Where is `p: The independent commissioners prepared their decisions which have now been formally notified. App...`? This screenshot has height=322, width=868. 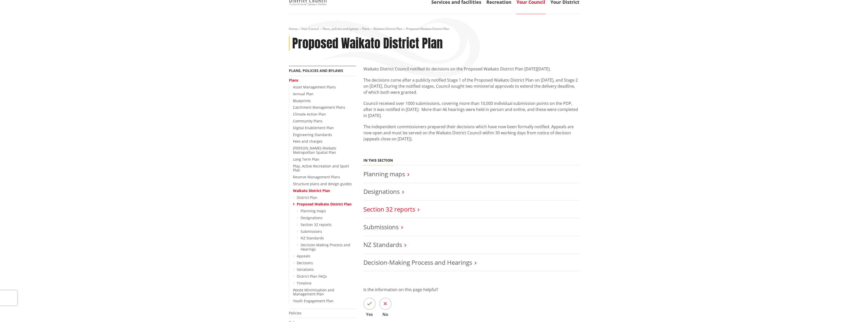
p: The independent commissioners prepared their decisions which have now been formally notified. App... is located at coordinates (472, 133).